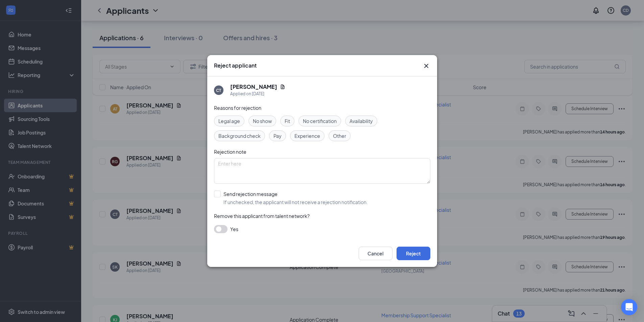  Describe the element at coordinates (262, 121) in the screenshot. I see `span: No show` at that location.